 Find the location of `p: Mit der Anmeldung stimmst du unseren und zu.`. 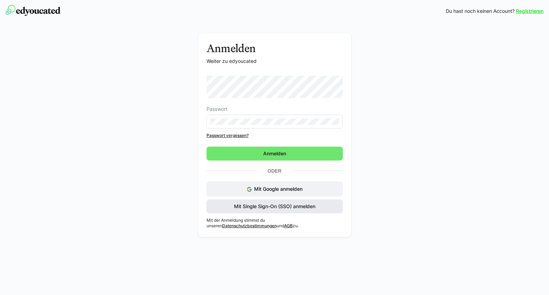

p: Mit der Anmeldung stimmst du unseren und zu. is located at coordinates (275, 223).